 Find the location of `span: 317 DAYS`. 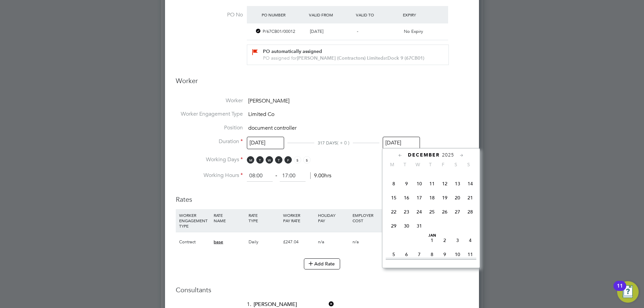

span: 317 DAYS is located at coordinates (328, 143).